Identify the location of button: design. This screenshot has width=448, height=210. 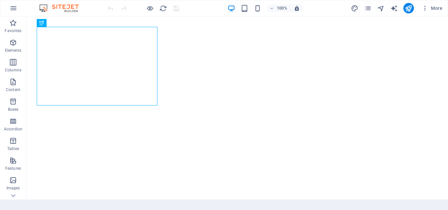
(355, 8).